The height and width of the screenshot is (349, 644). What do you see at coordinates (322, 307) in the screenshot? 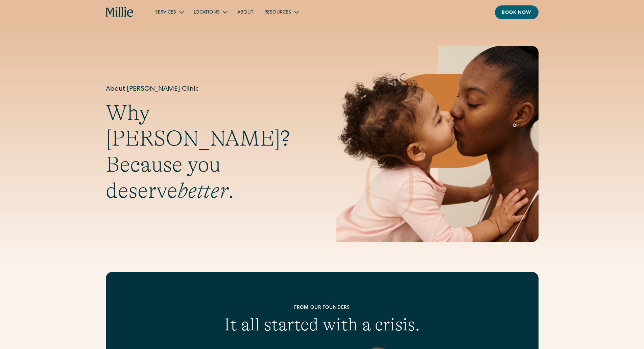
I see `div: From our founders` at bounding box center [322, 307].